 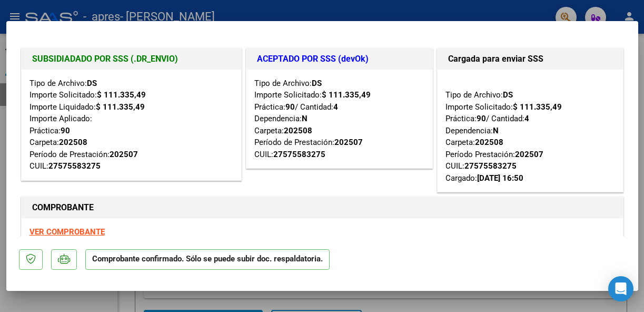 I want to click on h1: SUBSIDIADADO POR SSS (.DR_ENVIO), so click(x=132, y=59).